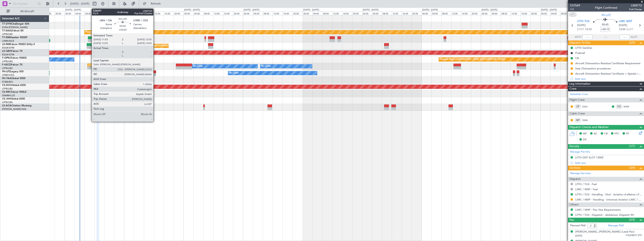 Image resolution: width=644 pixels, height=241 pixels. I want to click on a: LX-INBFalcon 900EX EASy II, so click(18, 44).